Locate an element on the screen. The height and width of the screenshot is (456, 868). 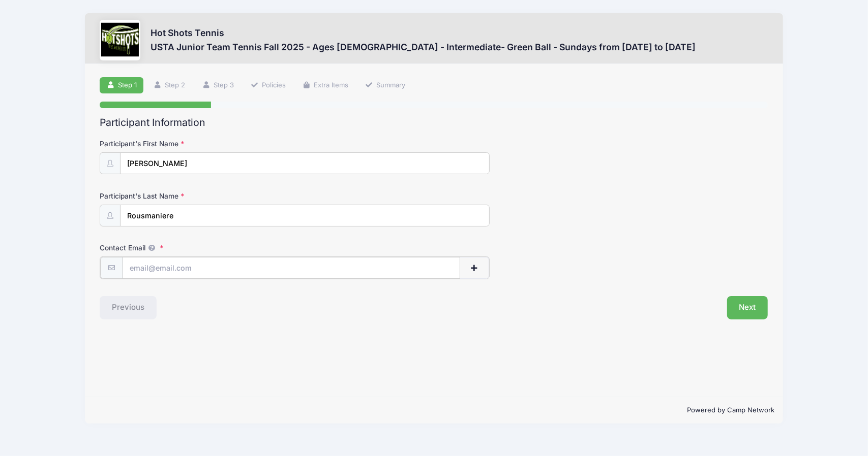
input: email@email.com is located at coordinates (291, 268).